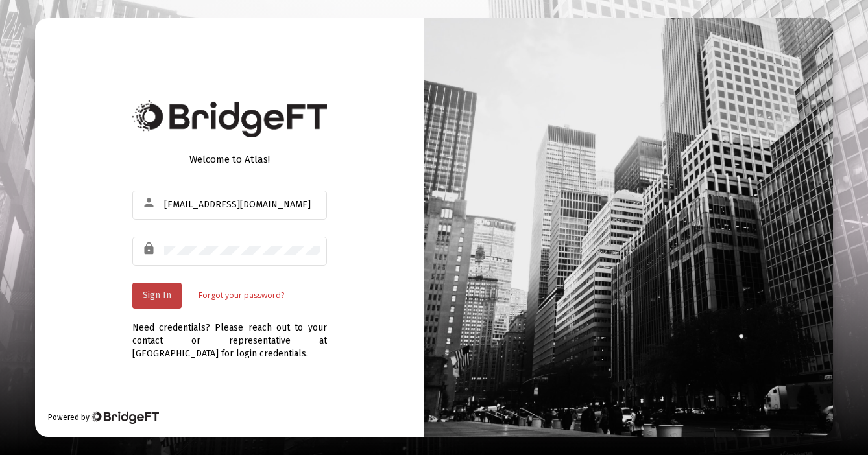 Image resolution: width=868 pixels, height=455 pixels. What do you see at coordinates (157, 296) in the screenshot?
I see `button: Sign In` at bounding box center [157, 296].